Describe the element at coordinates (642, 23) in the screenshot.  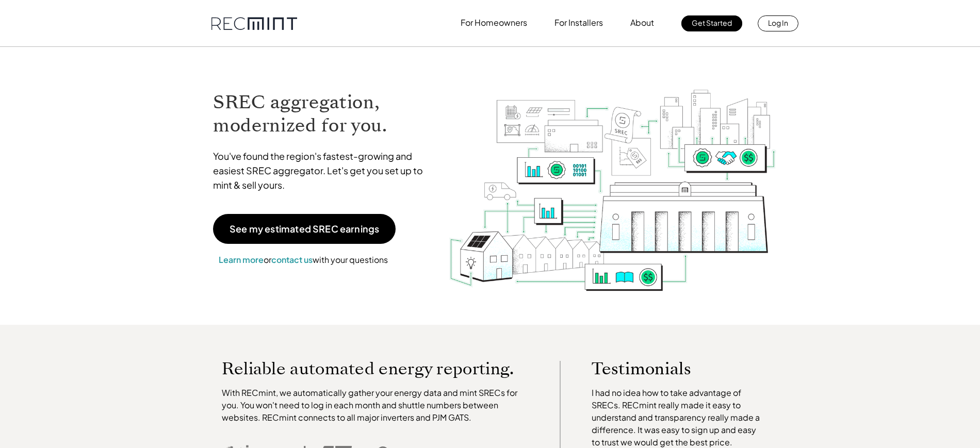
I see `p: About` at that location.